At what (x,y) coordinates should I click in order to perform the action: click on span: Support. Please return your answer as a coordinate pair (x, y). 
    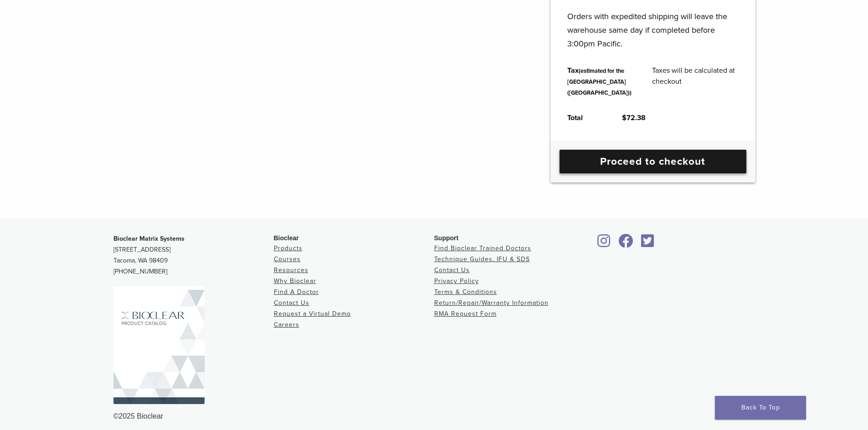
    Looking at the image, I should click on (446, 238).